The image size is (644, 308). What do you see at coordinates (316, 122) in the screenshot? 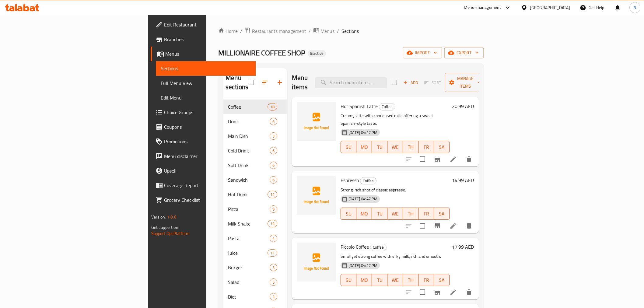
I see `img: Hot Spanish Latte` at bounding box center [316, 122].